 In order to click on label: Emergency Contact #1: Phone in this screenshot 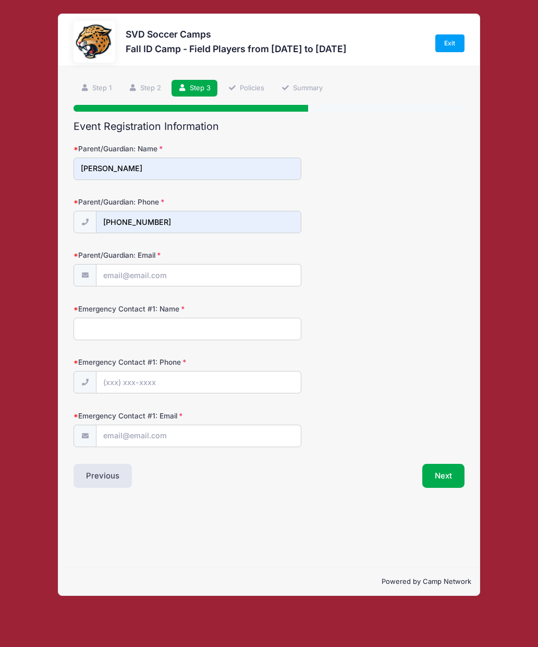, I will do `click(139, 362)`.